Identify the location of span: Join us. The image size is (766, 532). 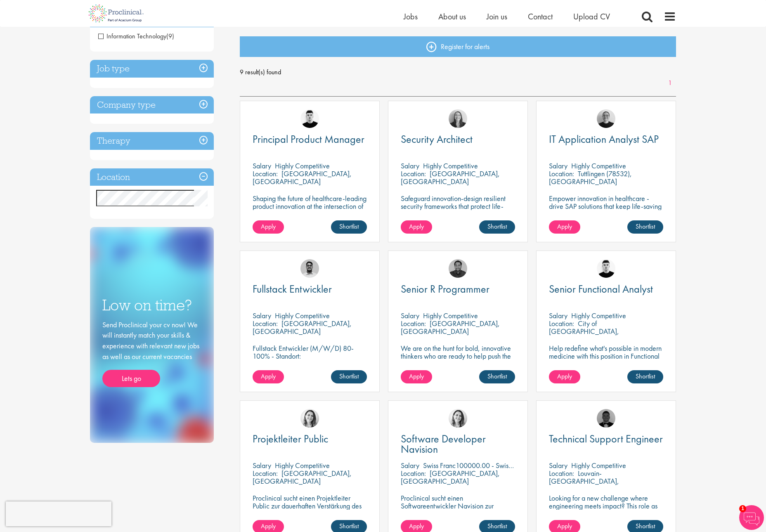
(497, 16).